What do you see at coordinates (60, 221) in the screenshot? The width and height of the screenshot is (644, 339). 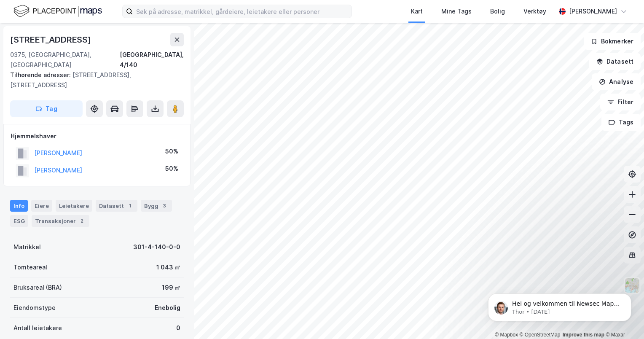 I see `div: Transaksjoner` at bounding box center [60, 221].